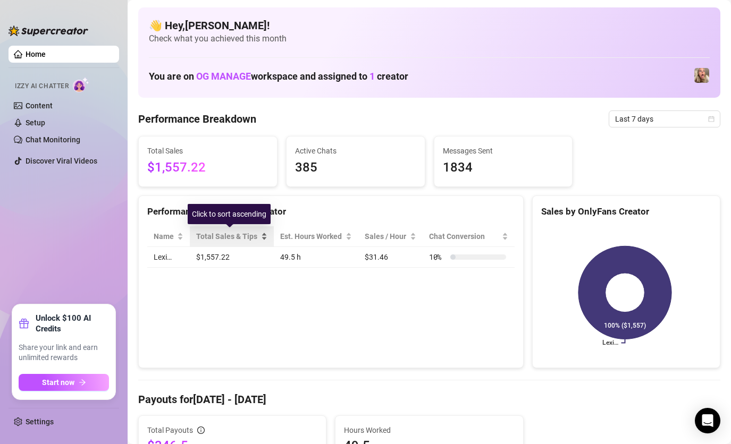 The height and width of the screenshot is (444, 731). I want to click on span: 10 %, so click(437, 257).